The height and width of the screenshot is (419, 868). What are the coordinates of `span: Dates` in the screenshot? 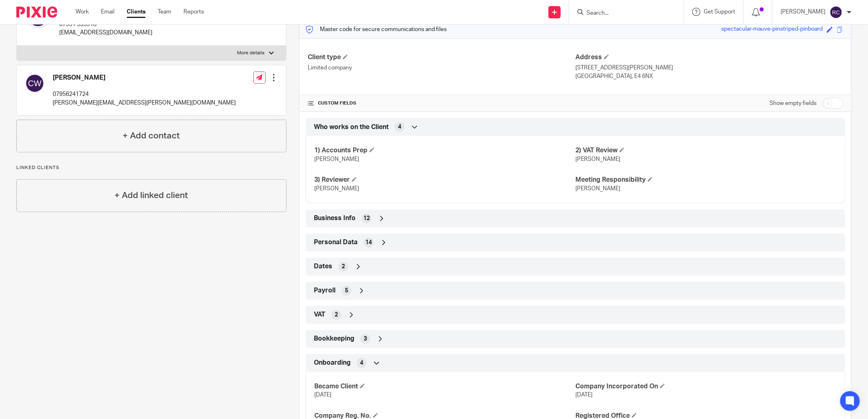 It's located at (323, 266).